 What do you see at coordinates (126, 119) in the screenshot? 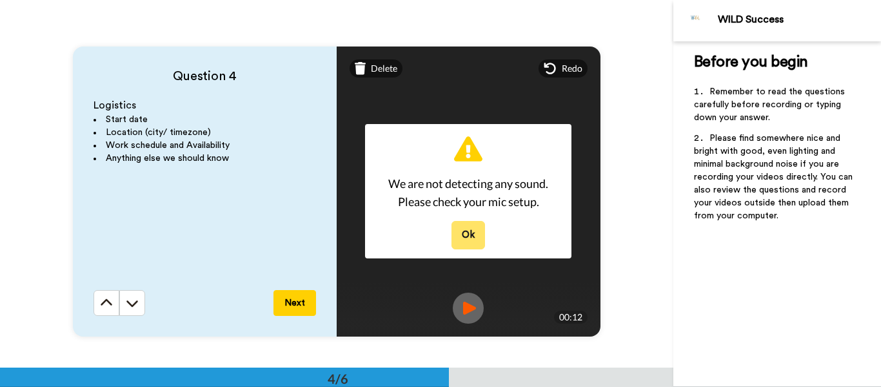
I see `span: Start date` at bounding box center [126, 119].